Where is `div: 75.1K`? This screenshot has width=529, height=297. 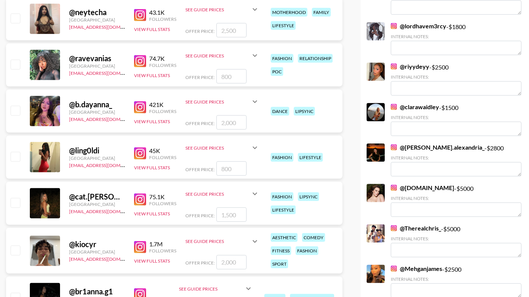
div: 75.1K is located at coordinates (163, 197).